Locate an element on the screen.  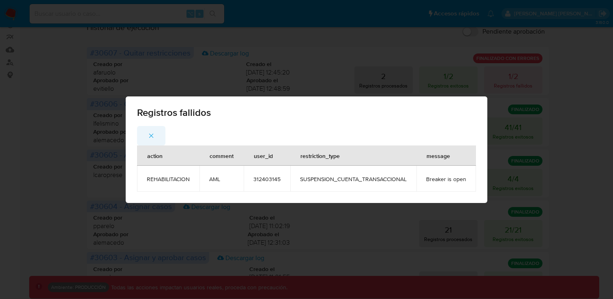
span: AML is located at coordinates (221, 179).